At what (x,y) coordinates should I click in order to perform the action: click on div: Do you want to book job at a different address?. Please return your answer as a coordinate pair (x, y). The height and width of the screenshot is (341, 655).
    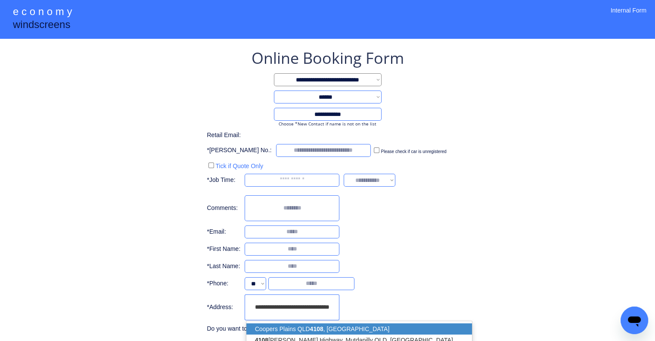
    Looking at the image, I should click on (273, 329).